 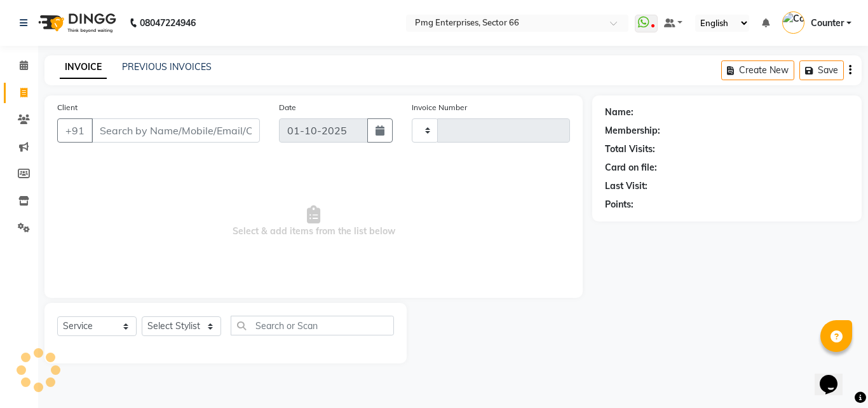 What do you see at coordinates (631, 167) in the screenshot?
I see `div: Card on file:` at bounding box center [631, 167].